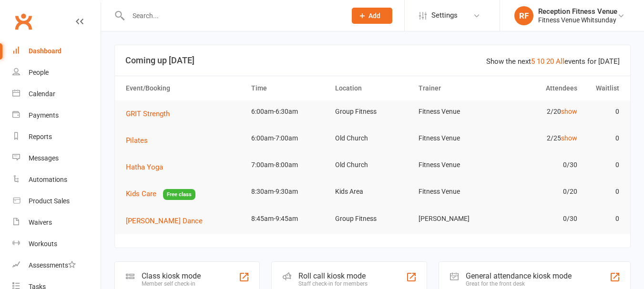 Image resolution: width=644 pixels, height=289 pixels. What do you see at coordinates (551, 61) in the screenshot?
I see `a: 20` at bounding box center [551, 61].